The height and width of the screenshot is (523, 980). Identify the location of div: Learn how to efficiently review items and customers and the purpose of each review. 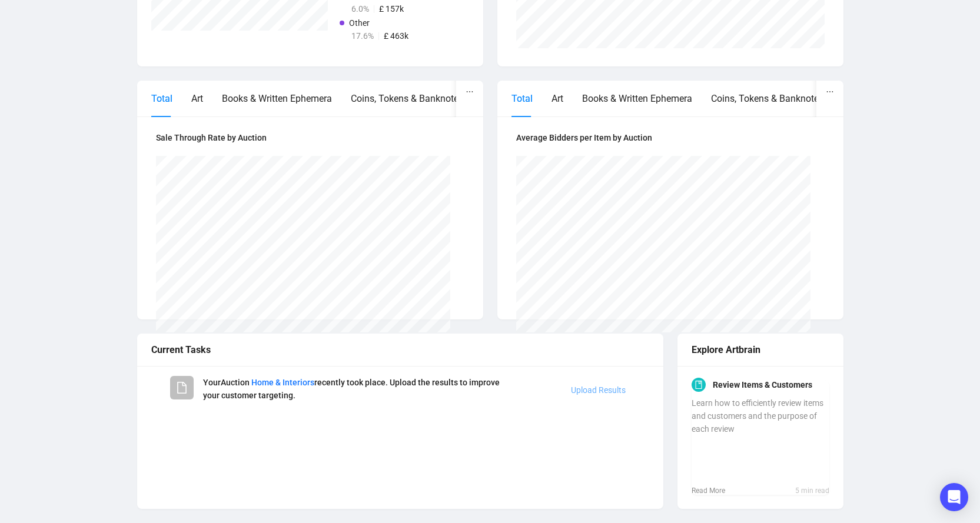
(760, 439).